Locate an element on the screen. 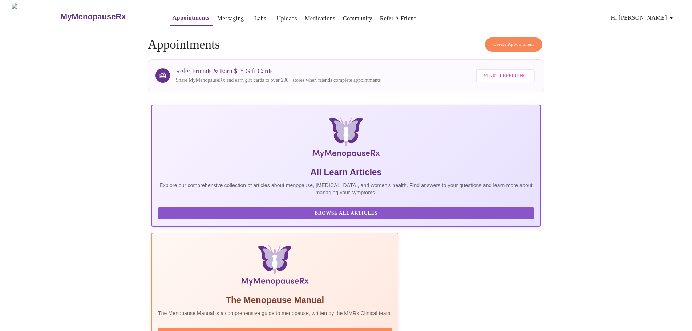  a: Messaging is located at coordinates (230, 19).